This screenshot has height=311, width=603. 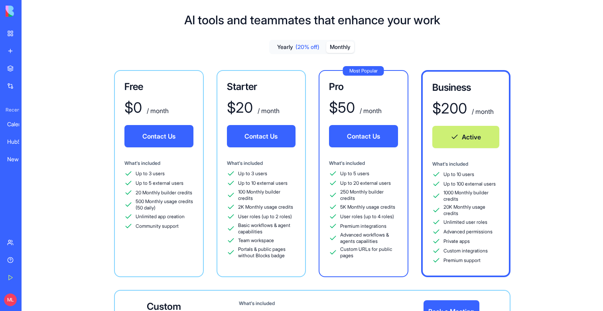 What do you see at coordinates (355, 174) in the screenshot?
I see `span: Up to 5 users` at bounding box center [355, 174].